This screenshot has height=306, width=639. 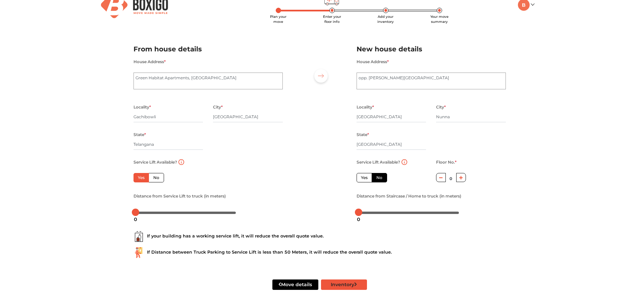 What do you see at coordinates (320, 252) in the screenshot?
I see `div: If Distance between Truck Parking to Service Lift is less than 50 Meters, it will reduce the over...` at bounding box center [320, 252].